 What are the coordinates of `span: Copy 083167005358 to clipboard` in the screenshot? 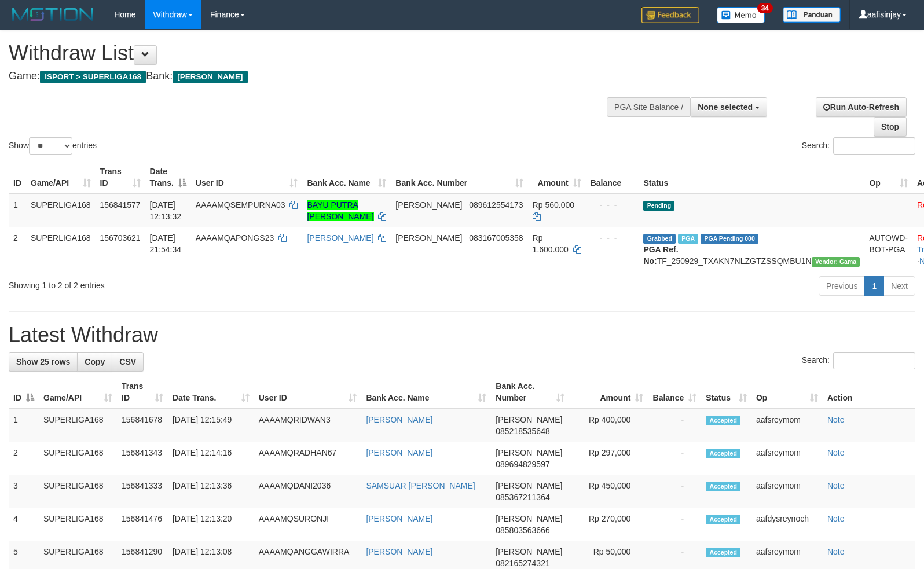 It's located at (495, 238).